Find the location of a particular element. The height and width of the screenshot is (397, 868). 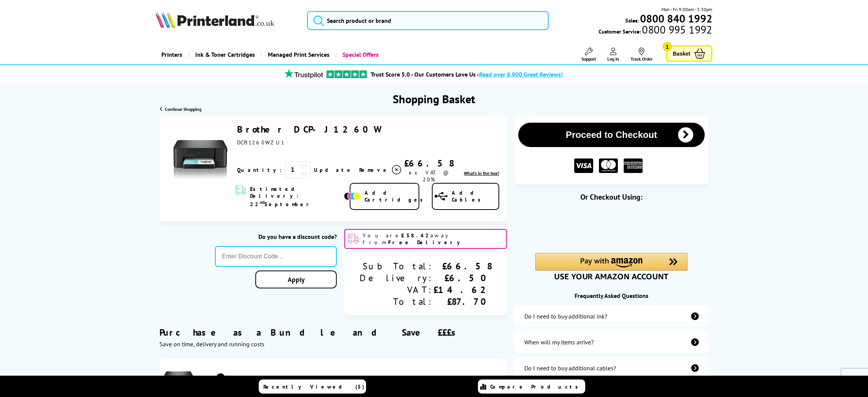

span: DCPJ1260WZU1 is located at coordinates (261, 143).